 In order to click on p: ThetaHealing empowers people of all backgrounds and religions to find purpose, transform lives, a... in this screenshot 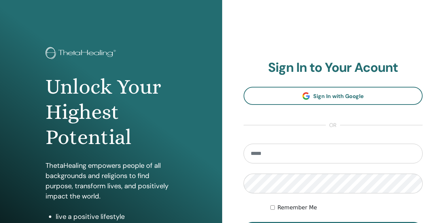, I will do `click(111, 180)`.